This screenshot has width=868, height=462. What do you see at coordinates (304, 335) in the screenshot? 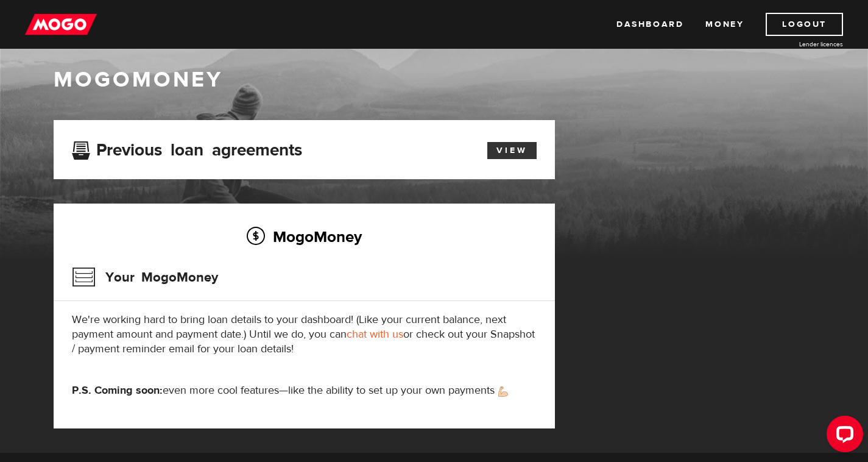
I see `p: We're working hard to bring loan details to your dashboard! (Like your current balance, next paym...` at bounding box center [304, 335].